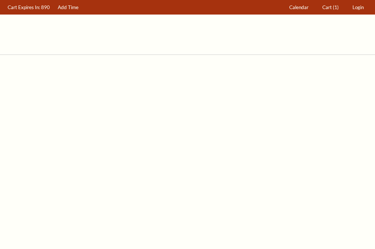 This screenshot has width=375, height=249. I want to click on span: Cart Expires In:, so click(24, 7).